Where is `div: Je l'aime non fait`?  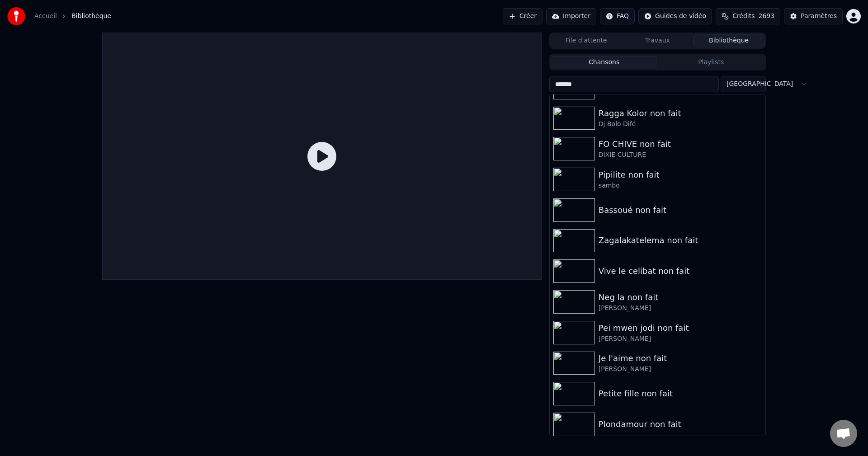 div: Je l'aime non fait is located at coordinates (680, 358).